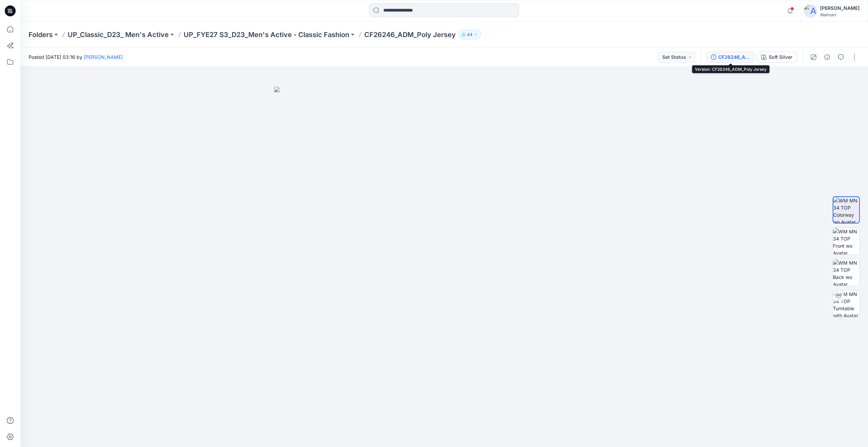 This screenshot has width=868, height=447. Describe the element at coordinates (444, 267) in the screenshot. I see `img: eyJhbGciOiJIUzI1NiIsImtpZCI6IjAiLCJzbHQiOiJzZXMiLCJ0eXAiOiJKV1QifQ.eyJkYXRhIjp7InR5cGUiOiJzdG9yYW...` at that location.